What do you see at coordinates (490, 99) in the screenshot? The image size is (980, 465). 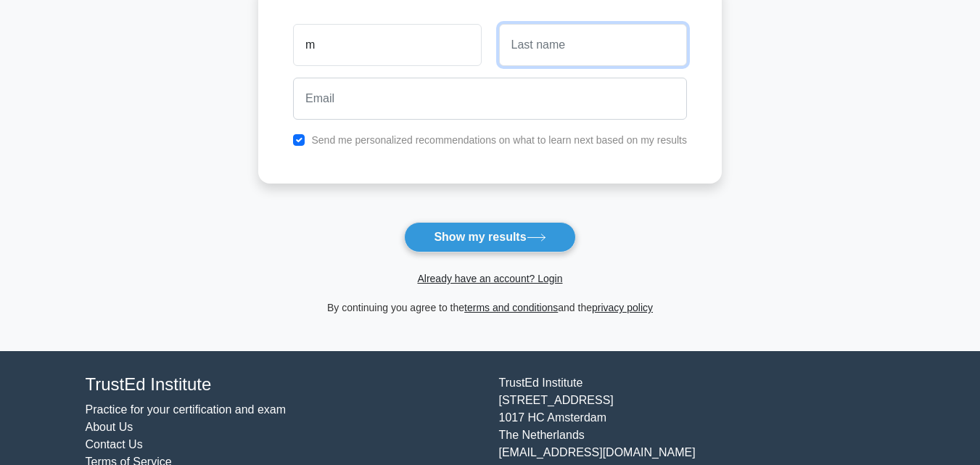 I see `input: Email` at bounding box center [490, 99].